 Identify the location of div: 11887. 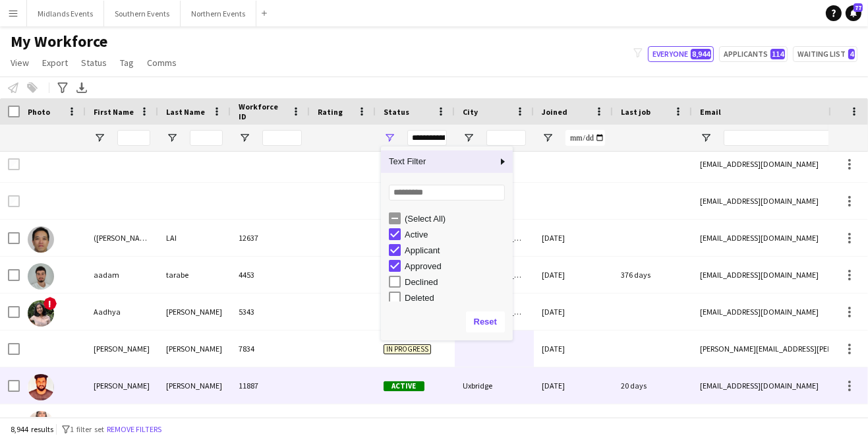
(270, 385).